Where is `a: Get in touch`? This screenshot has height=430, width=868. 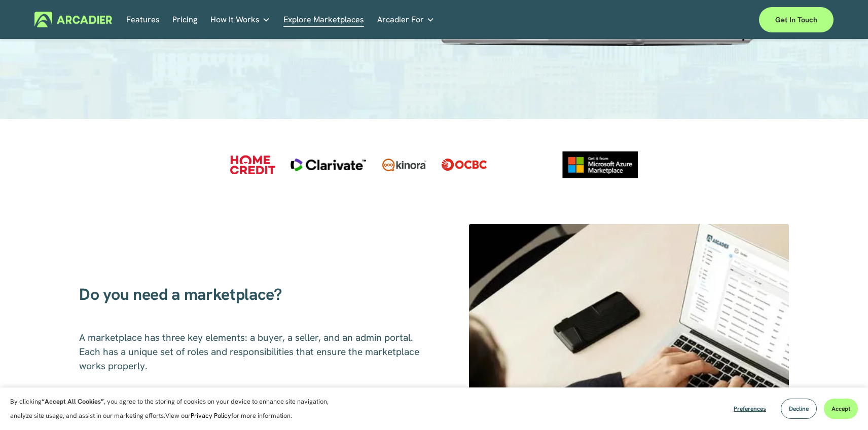
a: Get in touch is located at coordinates (796, 19).